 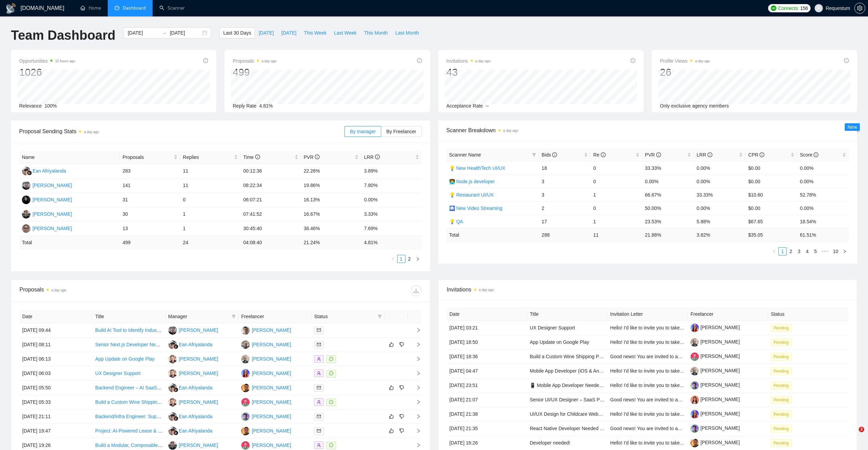 What do you see at coordinates (614, 429) in the screenshot?
I see `a: React Native Developer Needed for Cross-Platform Mobile App (iOS & Android)` at bounding box center [614, 429].